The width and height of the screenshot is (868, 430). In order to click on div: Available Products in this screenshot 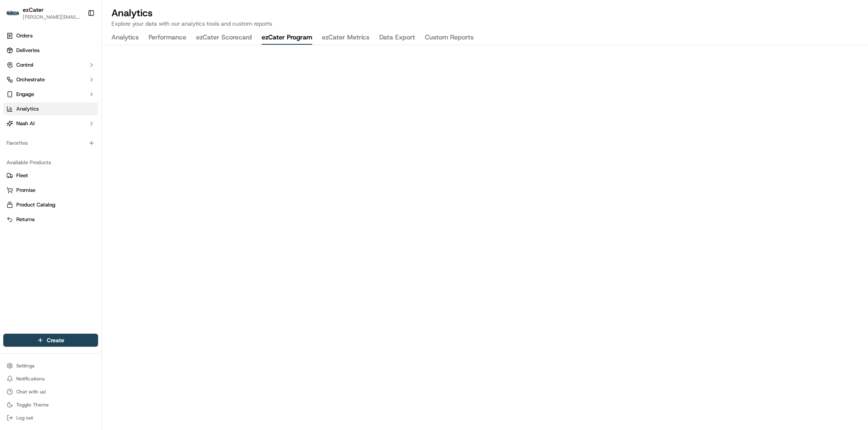, I will do `click(51, 162)`.